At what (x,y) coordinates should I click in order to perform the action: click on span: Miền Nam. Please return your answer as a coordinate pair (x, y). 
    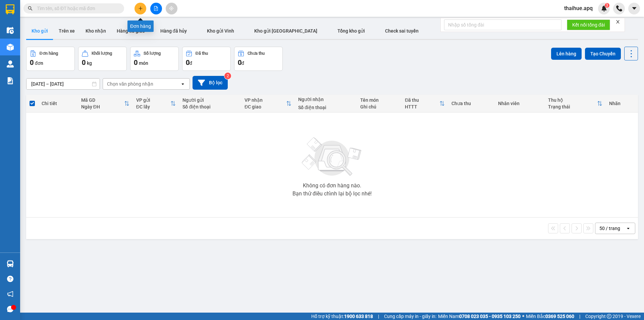
    Looking at the image, I should click on (479, 316).